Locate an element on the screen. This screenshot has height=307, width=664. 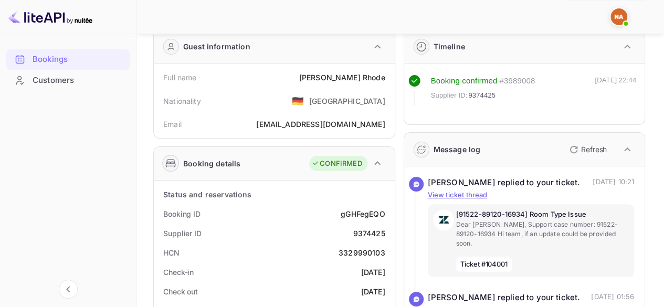
div: Supplier ID is located at coordinates (182, 233).